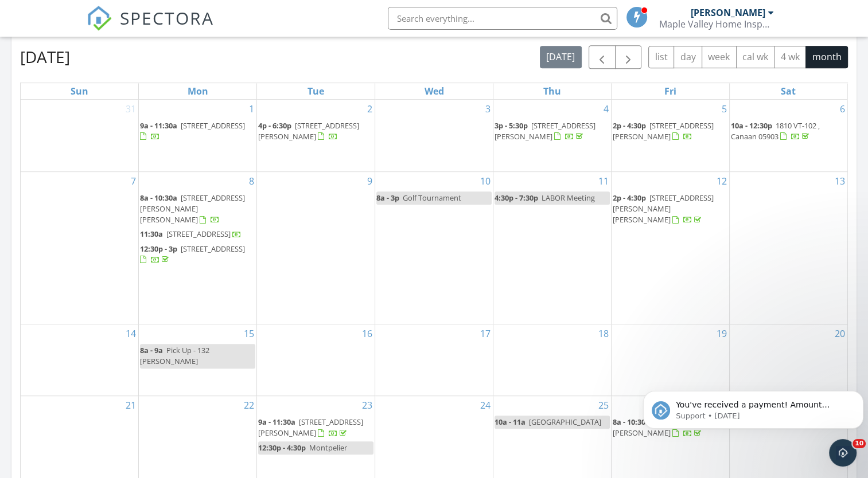 The image size is (868, 478). I want to click on td: Go to September 16, 2025, so click(316, 360).